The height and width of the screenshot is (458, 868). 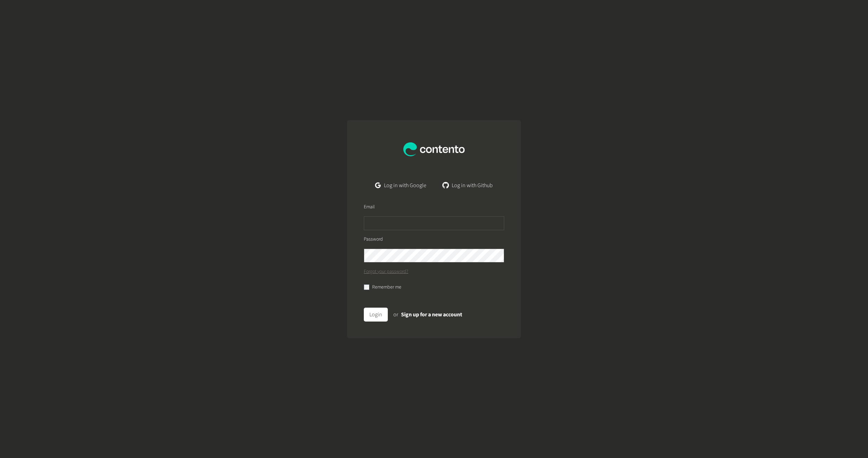 What do you see at coordinates (467, 185) in the screenshot?
I see `a: Log in with Github` at bounding box center [467, 185].